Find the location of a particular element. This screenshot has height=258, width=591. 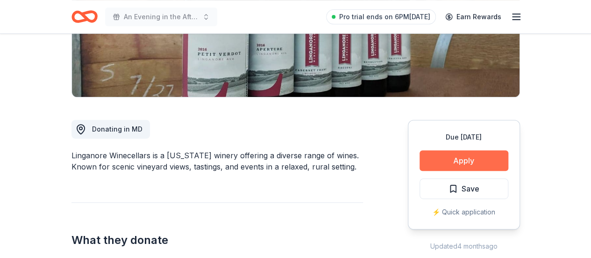

button: An Evening in the Afterglow-Fall Gala is located at coordinates (161, 17).